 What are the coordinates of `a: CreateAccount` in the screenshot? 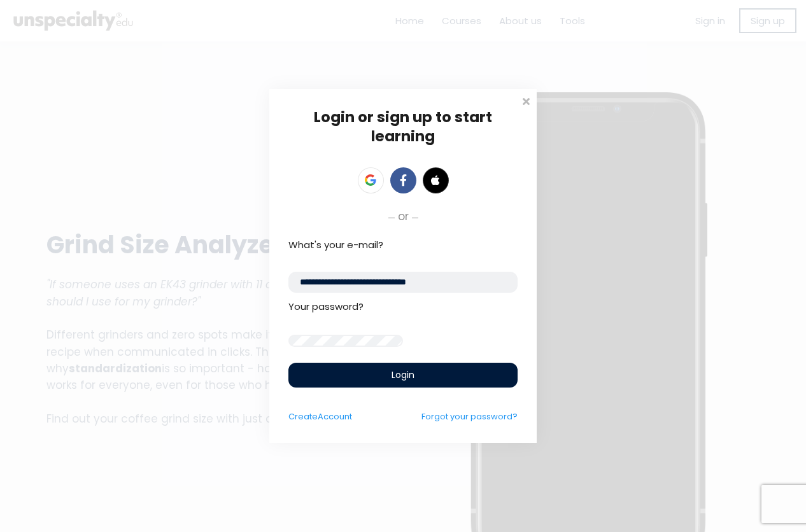 It's located at (320, 416).